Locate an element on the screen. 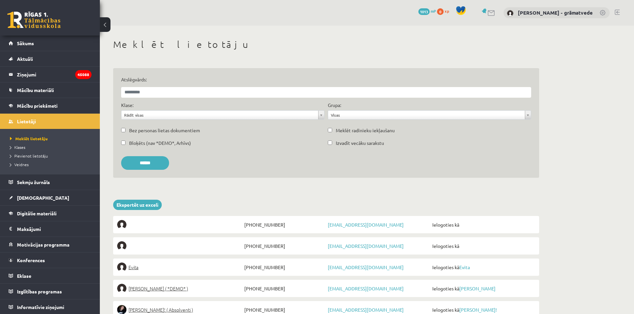 The height and width of the screenshot is (314, 634). span: Visas is located at coordinates (426, 115).